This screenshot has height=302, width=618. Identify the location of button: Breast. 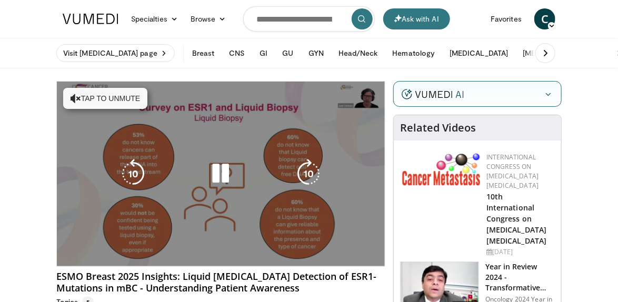
(203, 53).